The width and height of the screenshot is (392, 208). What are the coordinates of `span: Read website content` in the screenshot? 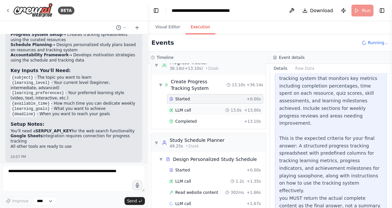 It's located at (197, 193).